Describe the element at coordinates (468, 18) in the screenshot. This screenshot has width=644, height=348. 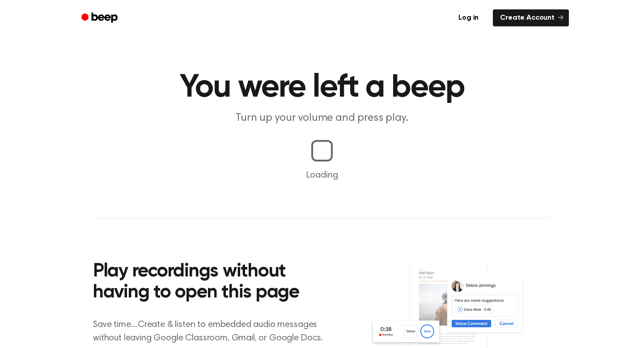
I see `a: Log in` at that location.